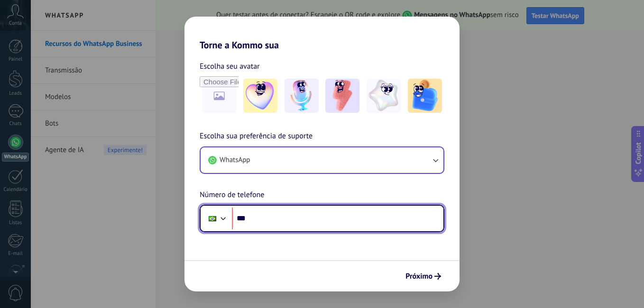 The image size is (644, 308). Describe the element at coordinates (322, 34) in the screenshot. I see `h2: Torne a Kommo sua` at that location.